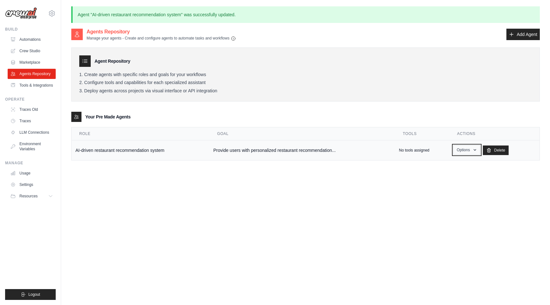 The height and width of the screenshot is (305, 550). What do you see at coordinates (495, 150) in the screenshot?
I see `a: Delete` at bounding box center [495, 150].